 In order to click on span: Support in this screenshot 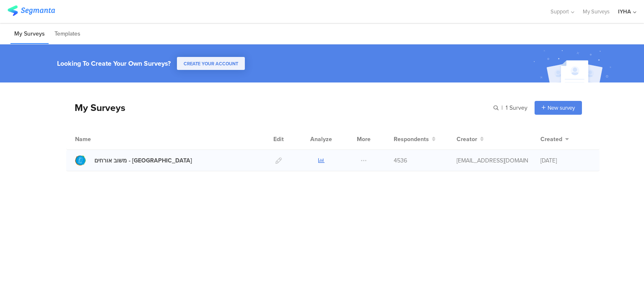, I will do `click(560, 11)`.